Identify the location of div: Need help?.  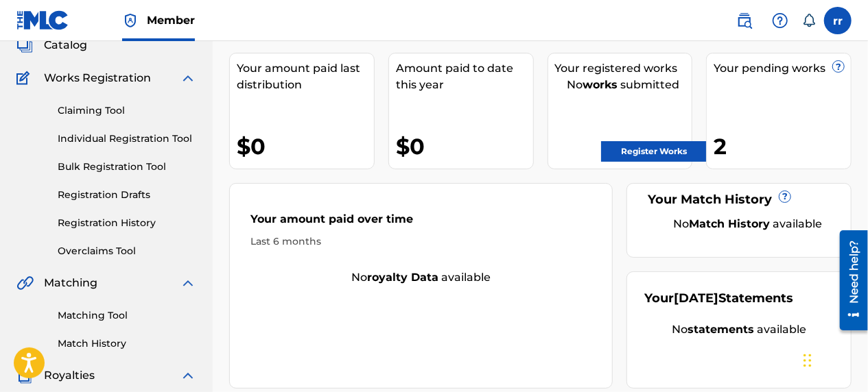
(24, 47).